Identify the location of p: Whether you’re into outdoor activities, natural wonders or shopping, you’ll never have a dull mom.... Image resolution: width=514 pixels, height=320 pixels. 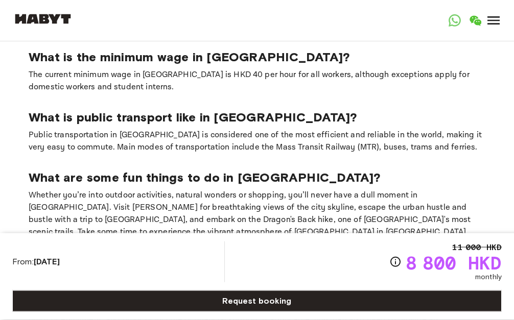
(257, 220).